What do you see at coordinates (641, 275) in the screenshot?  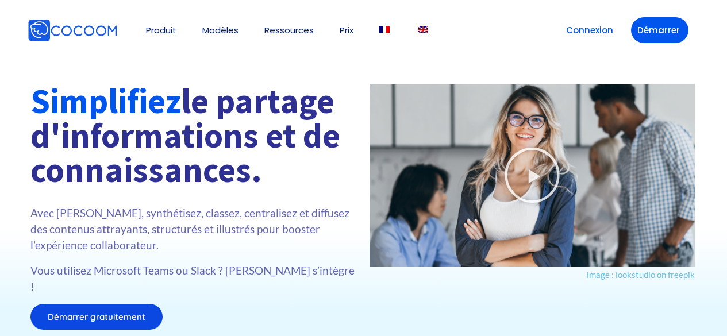 I see `a: image : lookstudio on freepik` at bounding box center [641, 275].